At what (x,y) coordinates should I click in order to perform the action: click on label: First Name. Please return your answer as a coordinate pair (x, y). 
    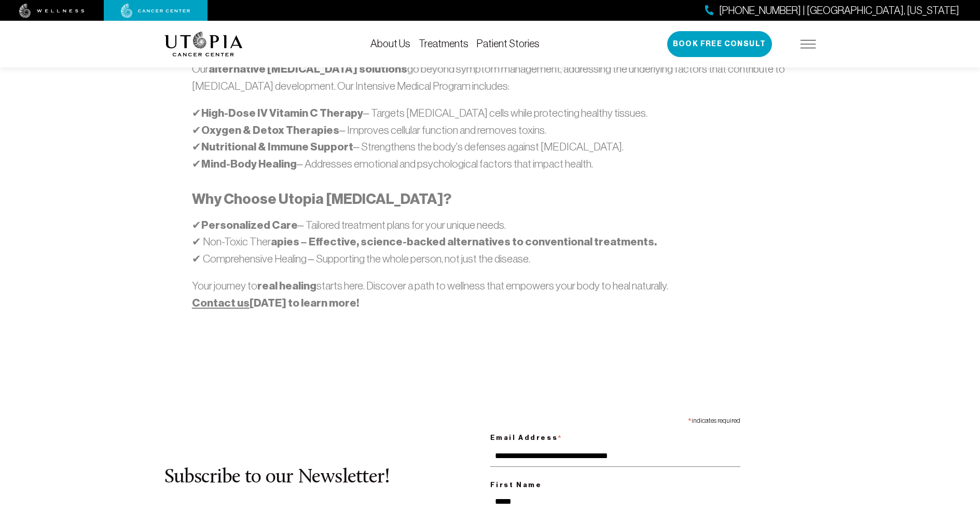
    Looking at the image, I should click on (615, 485).